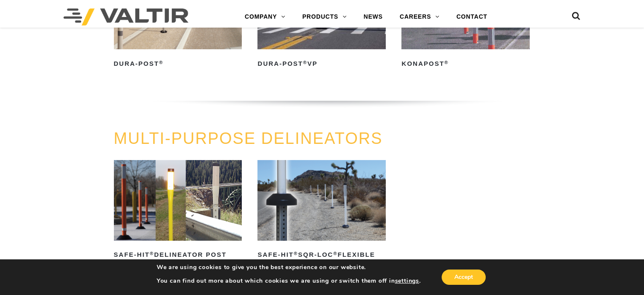 Image resolution: width=644 pixels, height=295 pixels. Describe the element at coordinates (420, 17) in the screenshot. I see `a: CAREERS` at that location.